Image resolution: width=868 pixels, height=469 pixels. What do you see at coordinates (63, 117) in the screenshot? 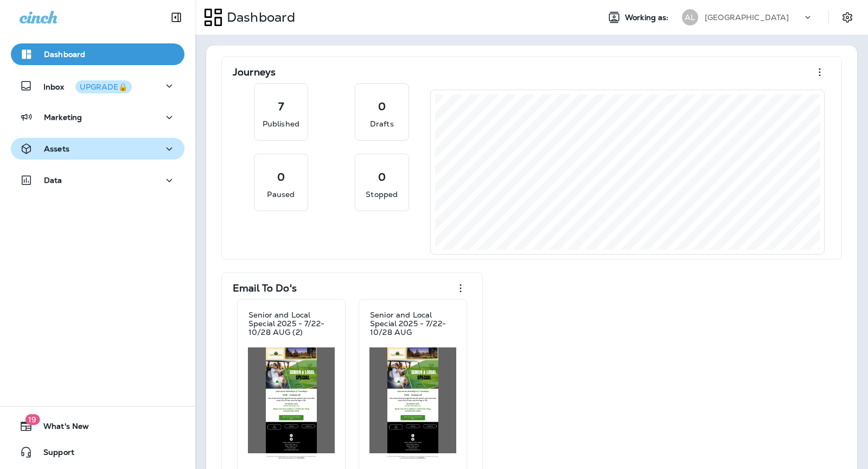
I see `p: Marketing` at bounding box center [63, 117].